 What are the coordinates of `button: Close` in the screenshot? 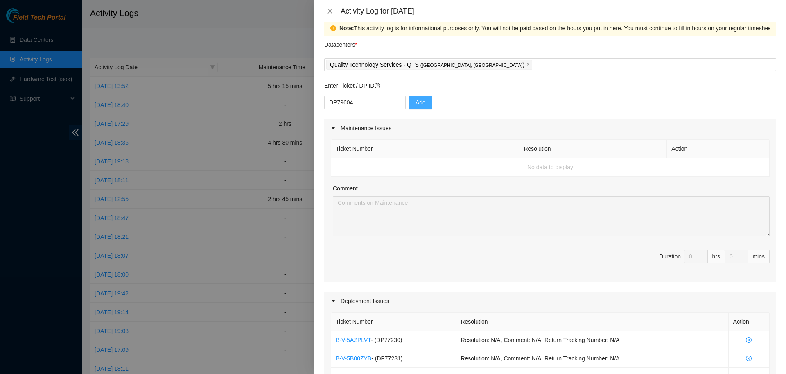 It's located at (330, 11).